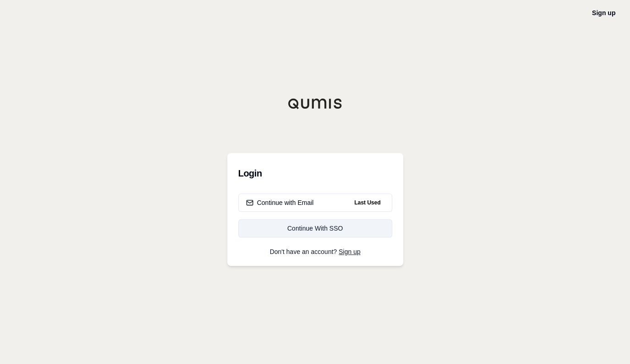  Describe the element at coordinates (280, 203) in the screenshot. I see `div: Continue with Email` at that location.